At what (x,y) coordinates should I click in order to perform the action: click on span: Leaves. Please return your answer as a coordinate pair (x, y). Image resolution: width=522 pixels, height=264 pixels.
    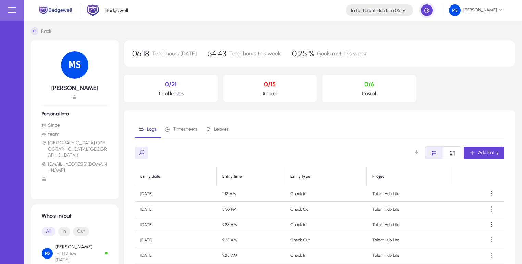
    Looking at the image, I should click on (221, 129).